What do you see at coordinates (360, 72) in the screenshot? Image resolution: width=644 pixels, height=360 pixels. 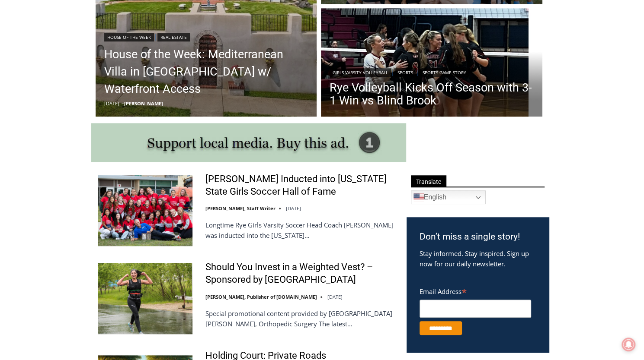 I see `a: Girls Varsity Volleyball` at bounding box center [360, 72].